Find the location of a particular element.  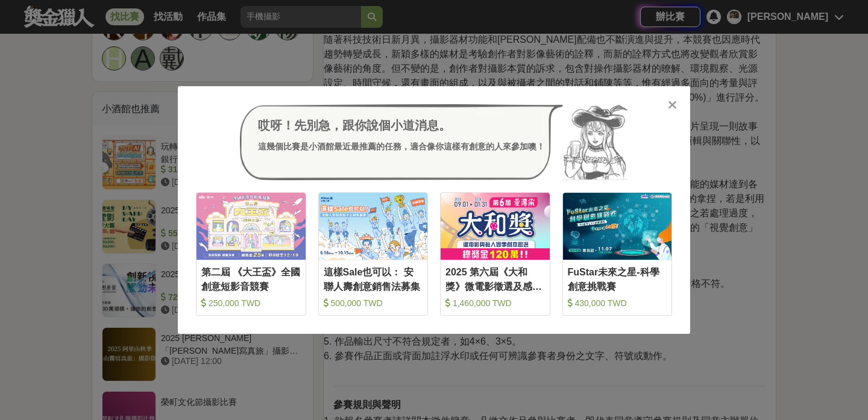

a: Cover ImageFuStar未來之星-科學創意挑戰賽 430,000 TWD is located at coordinates (617, 253).